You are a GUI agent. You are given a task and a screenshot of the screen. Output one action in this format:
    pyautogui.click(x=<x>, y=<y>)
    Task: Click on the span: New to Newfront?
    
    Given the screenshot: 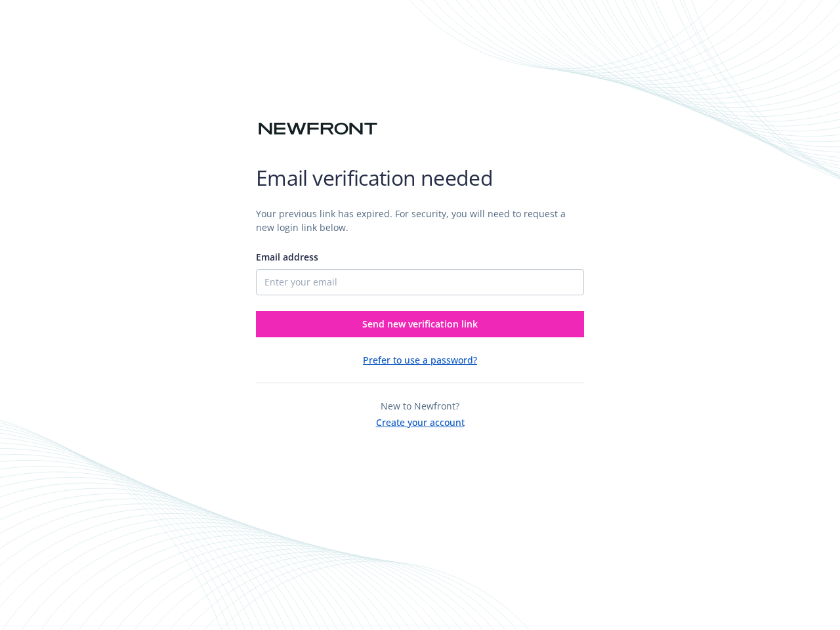 What is the action you would take?
    pyautogui.click(x=420, y=405)
    